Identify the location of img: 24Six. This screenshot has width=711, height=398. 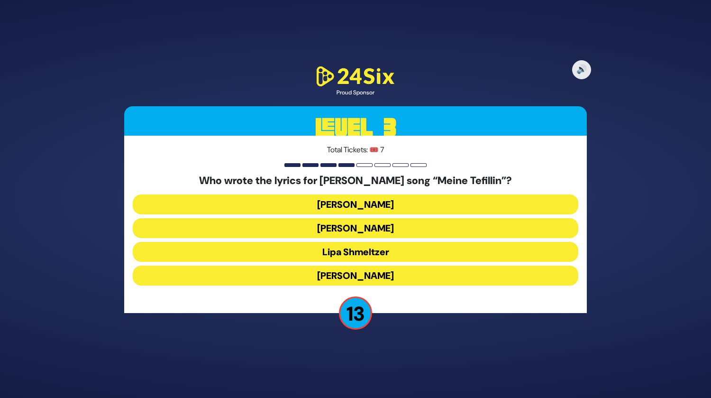
(355, 76).